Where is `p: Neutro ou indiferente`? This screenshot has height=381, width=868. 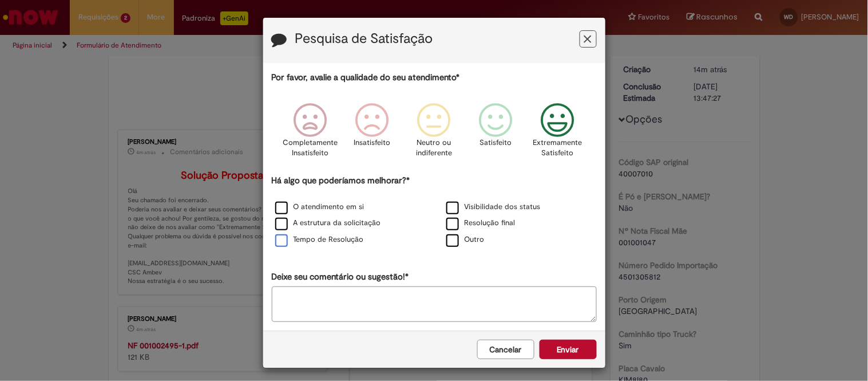 p: Neutro ou indiferente is located at coordinates (434, 148).